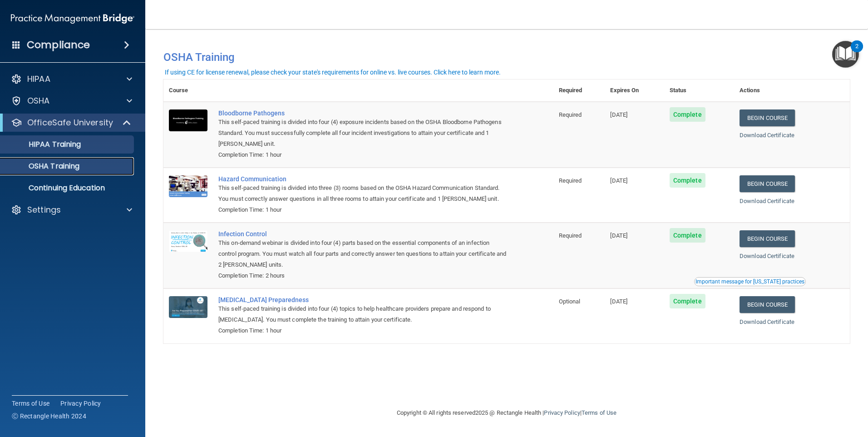 The height and width of the screenshot is (437, 868). What do you see at coordinates (792, 90) in the screenshot?
I see `th: Actions` at bounding box center [792, 90].